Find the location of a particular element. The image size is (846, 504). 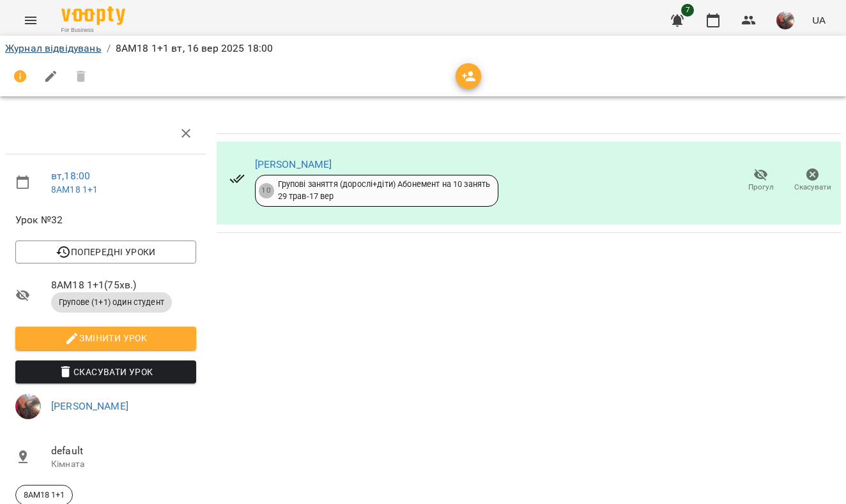

span: default is located at coordinates (123, 451).